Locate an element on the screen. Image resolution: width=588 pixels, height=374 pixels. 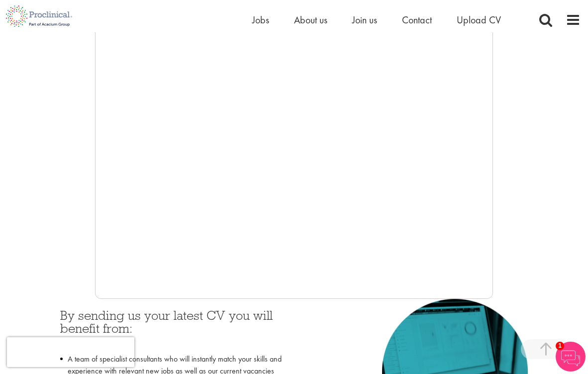
span: Join us is located at coordinates (365, 20).